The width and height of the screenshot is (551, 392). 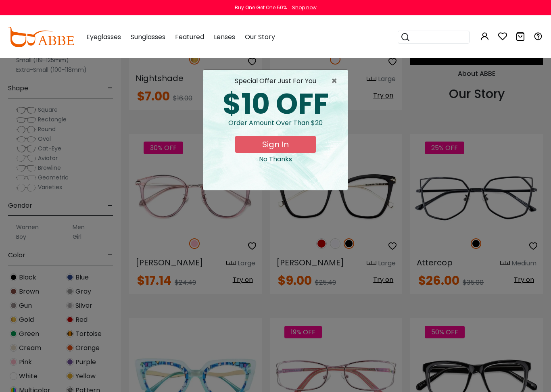 I want to click on span: Lenses, so click(x=224, y=37).